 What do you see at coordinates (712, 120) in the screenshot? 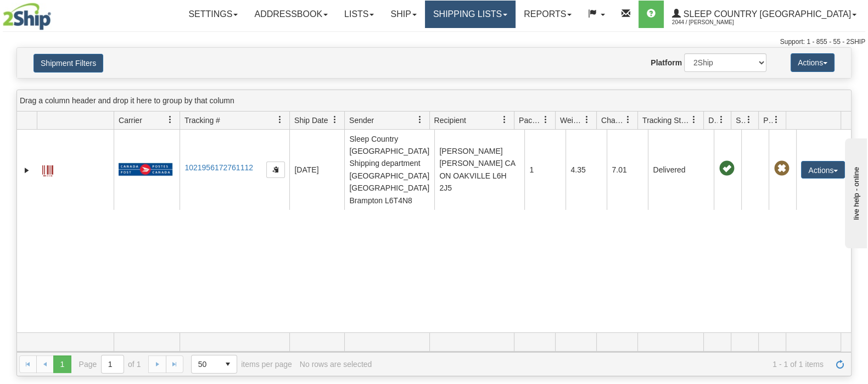
I see `span: Delivery Status` at bounding box center [712, 120].